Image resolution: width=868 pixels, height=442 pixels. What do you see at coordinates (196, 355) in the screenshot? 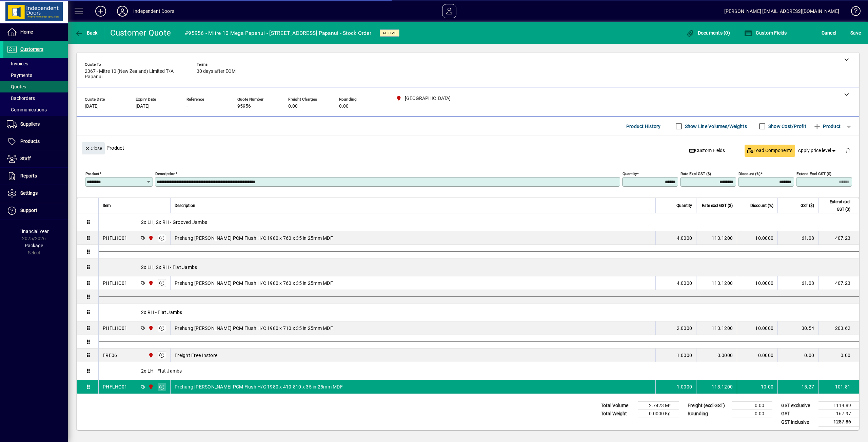
I see `span: Freight Free Instore` at bounding box center [196, 355].